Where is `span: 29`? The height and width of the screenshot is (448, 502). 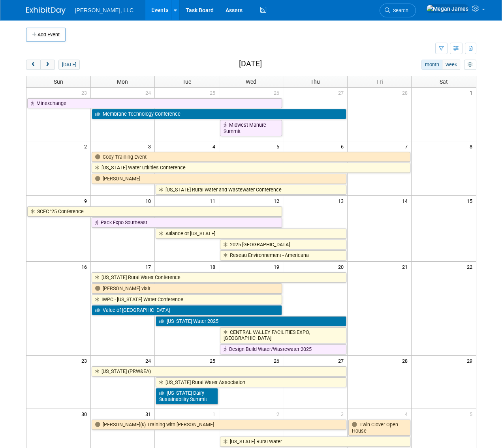
span: 29 is located at coordinates (471, 361).